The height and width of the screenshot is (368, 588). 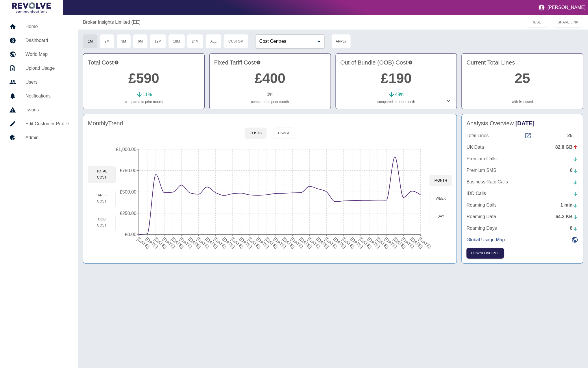 What do you see at coordinates (47, 138) in the screenshot?
I see `h5: Admin` at bounding box center [47, 138].